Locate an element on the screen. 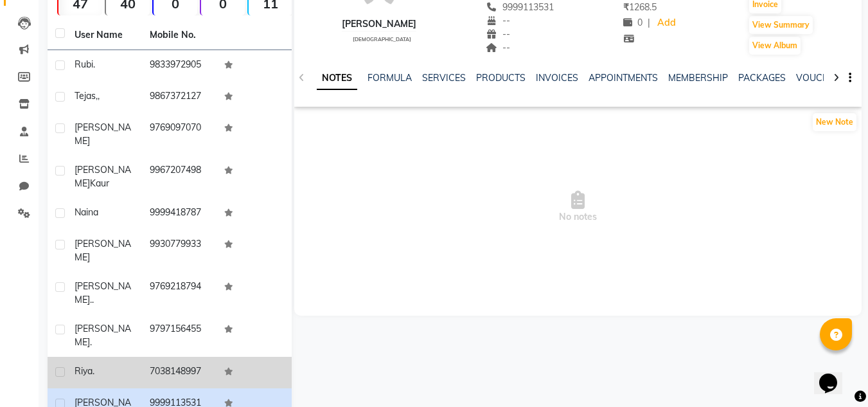 The image size is (868, 407). td: 9967207498 is located at coordinates (180, 177).